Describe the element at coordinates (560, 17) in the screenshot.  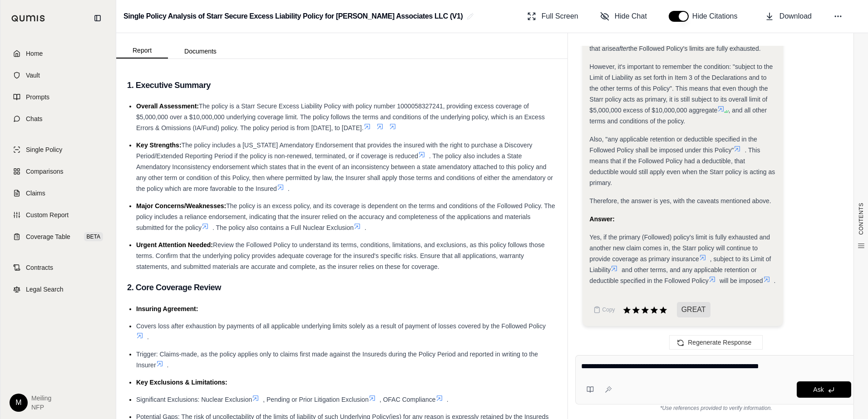
I see `span: Full Screen` at that location.